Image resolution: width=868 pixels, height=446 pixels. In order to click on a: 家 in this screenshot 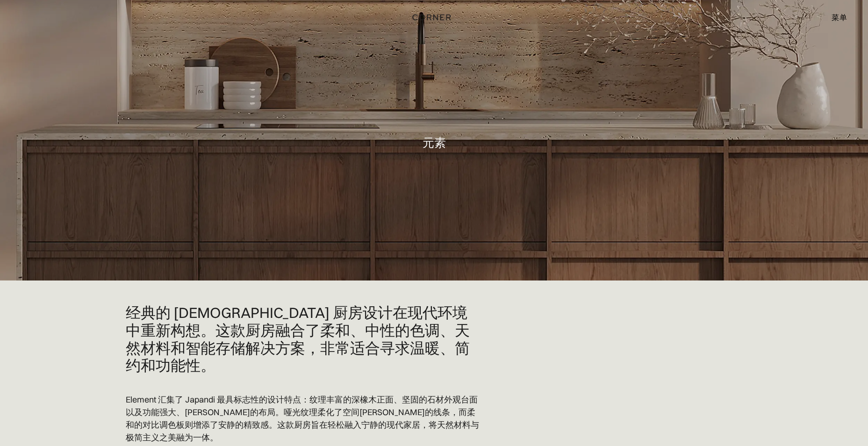, I will do `click(434, 18)`.